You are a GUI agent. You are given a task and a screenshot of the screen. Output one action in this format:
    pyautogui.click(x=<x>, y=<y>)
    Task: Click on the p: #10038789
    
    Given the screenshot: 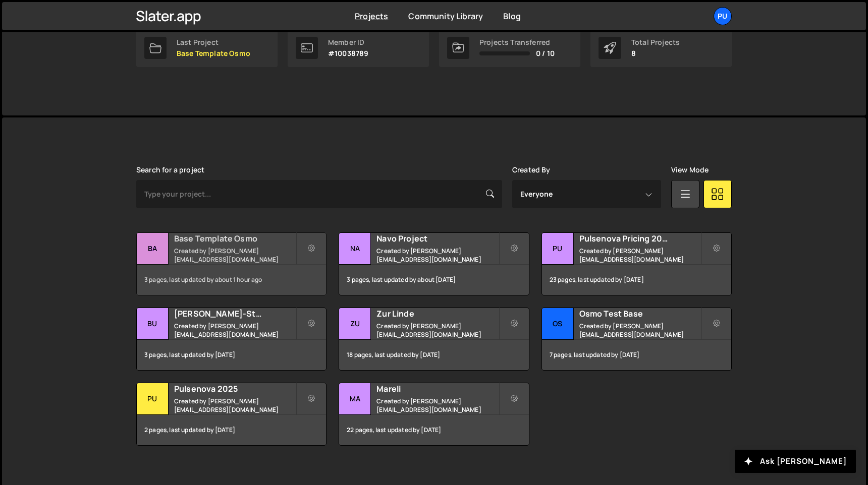 What is the action you would take?
    pyautogui.click(x=348, y=53)
    